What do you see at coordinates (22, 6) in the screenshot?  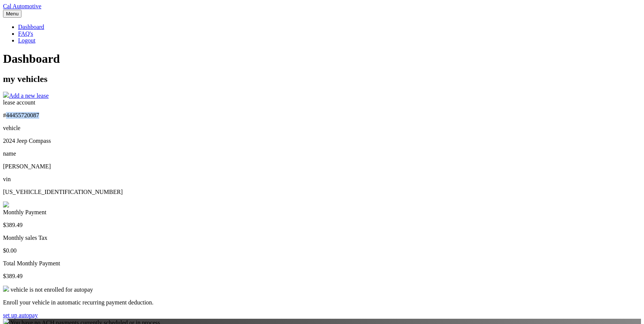 I see `a: Cal Automotive` at bounding box center [22, 6].